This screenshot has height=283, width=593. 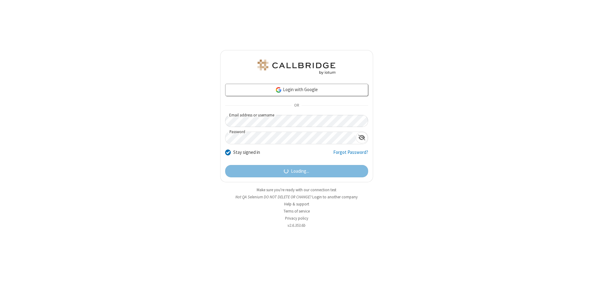 What do you see at coordinates (297, 121) in the screenshot?
I see `input: Email address or username` at bounding box center [297, 121].